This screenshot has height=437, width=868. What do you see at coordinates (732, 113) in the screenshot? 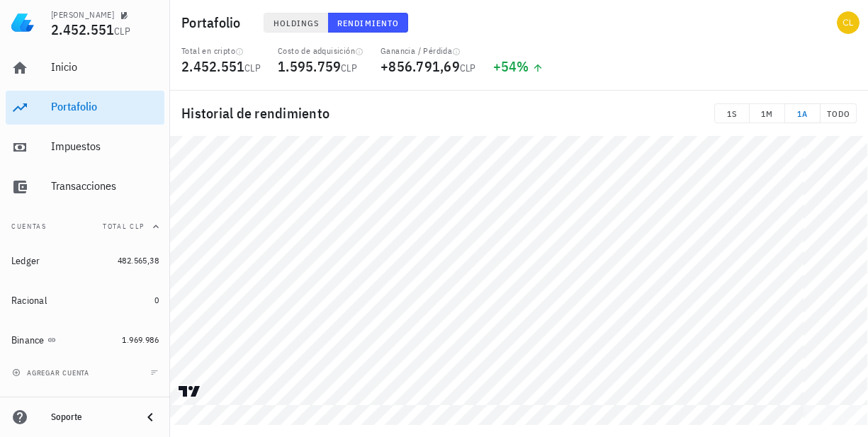
I see `span: 1S` at bounding box center [732, 113].